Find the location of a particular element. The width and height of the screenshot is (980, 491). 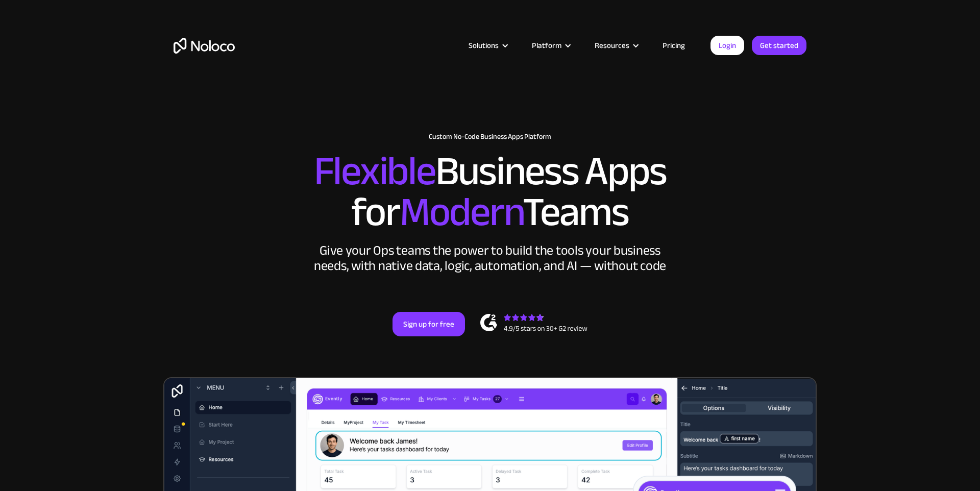

a: Sign up for free is located at coordinates (429, 324).